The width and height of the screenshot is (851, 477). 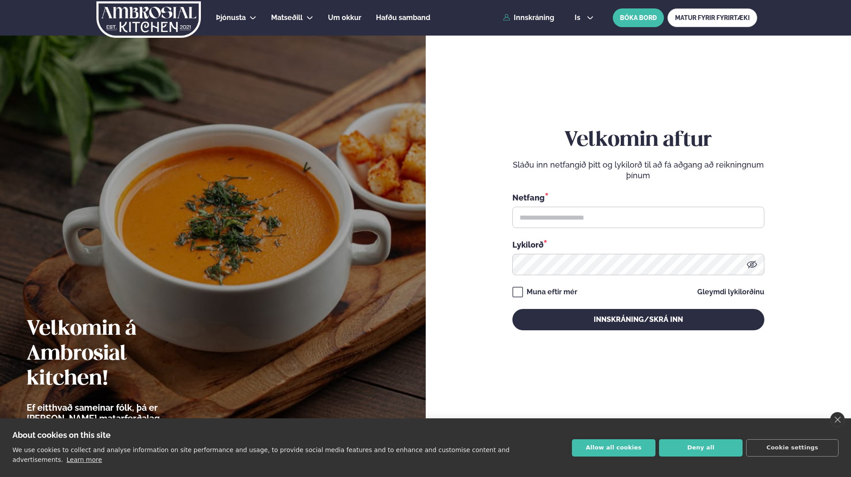 I want to click on button: is, so click(x=584, y=18).